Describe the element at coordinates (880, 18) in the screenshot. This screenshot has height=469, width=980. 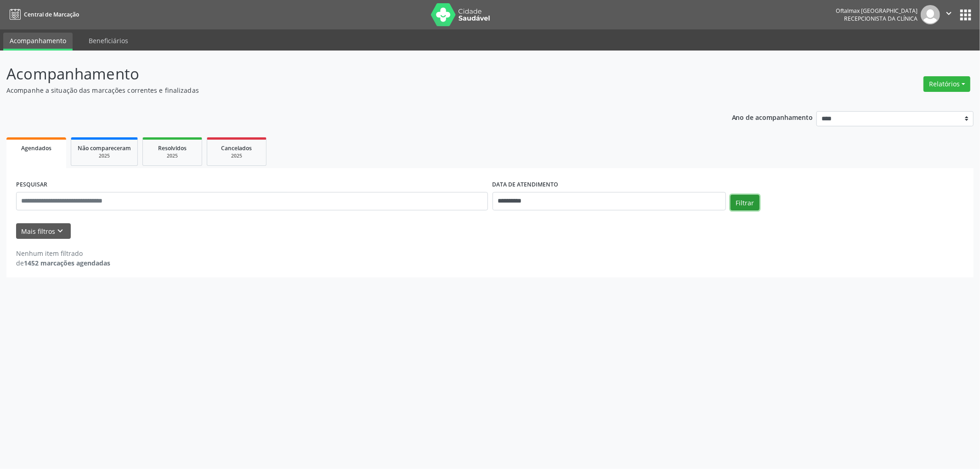
I see `span: Recepcionista da clínica` at that location.